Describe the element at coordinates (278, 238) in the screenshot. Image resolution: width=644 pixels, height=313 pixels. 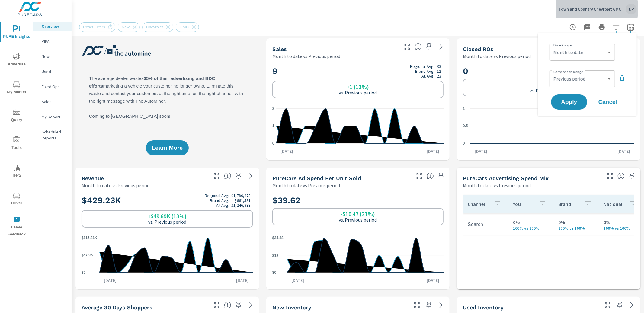
I see `text: $24.88` at that location.